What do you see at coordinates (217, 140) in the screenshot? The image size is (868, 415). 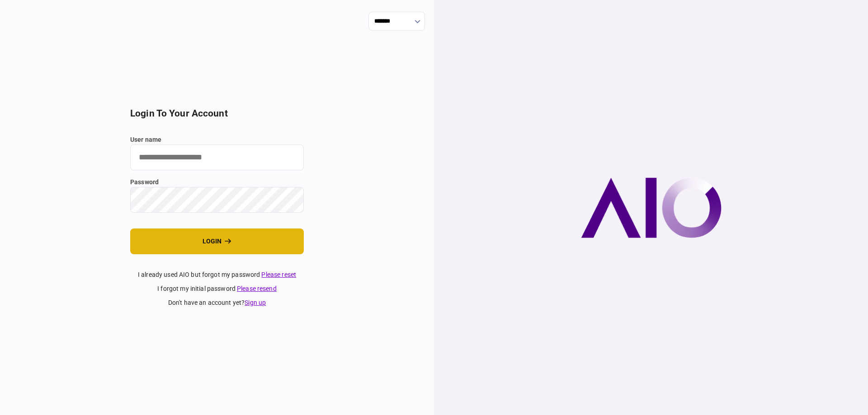 I see `label: user name` at bounding box center [217, 140].